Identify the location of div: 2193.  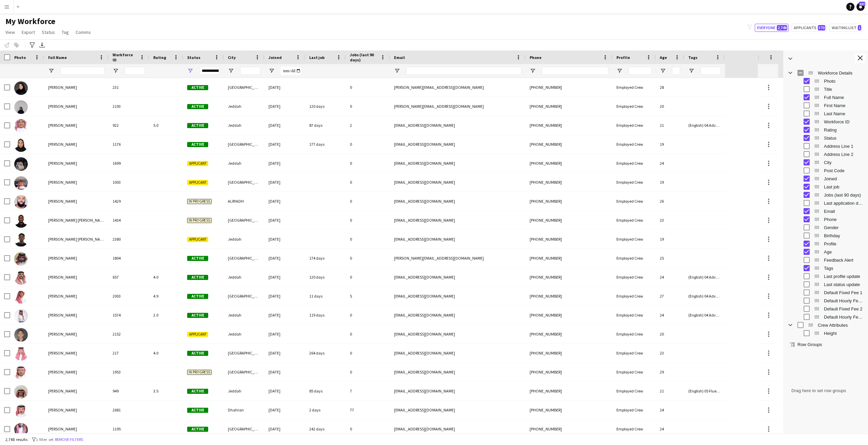
(129, 106).